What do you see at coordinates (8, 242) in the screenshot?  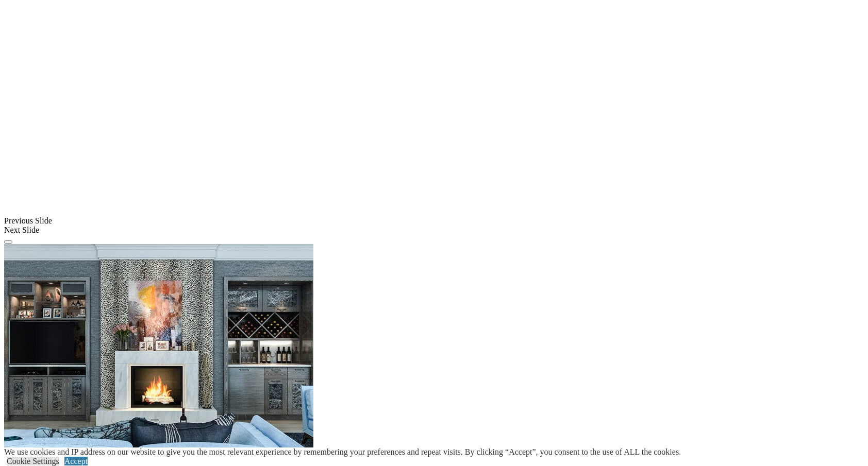 I see `button: Click here to pause slide show` at bounding box center [8, 242].